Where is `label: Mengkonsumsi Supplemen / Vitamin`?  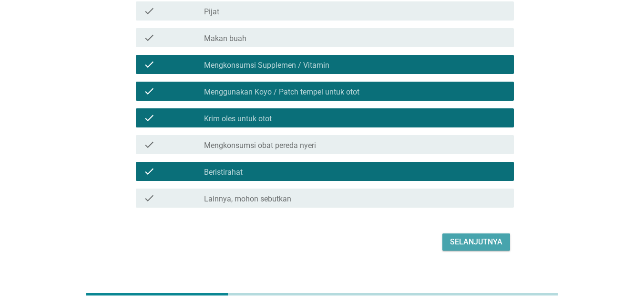
label: Mengkonsumsi Supplemen / Vitamin is located at coordinates (267, 65).